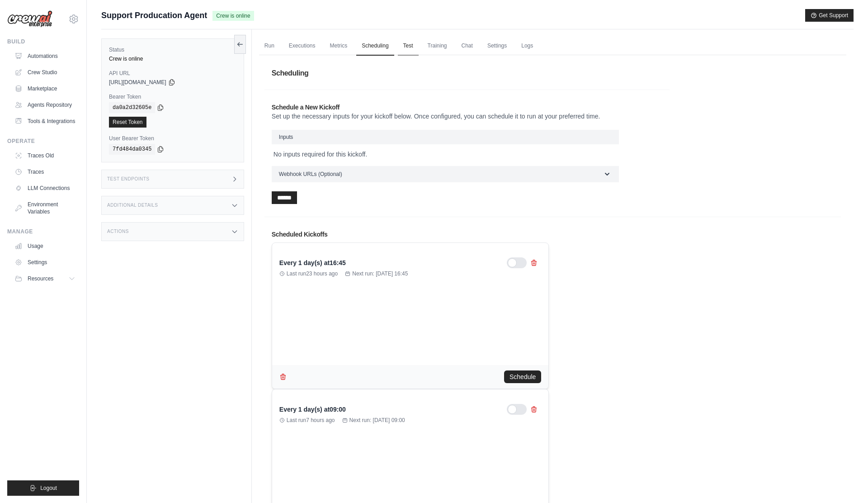  What do you see at coordinates (269, 46) in the screenshot?
I see `a: Run` at bounding box center [269, 46].